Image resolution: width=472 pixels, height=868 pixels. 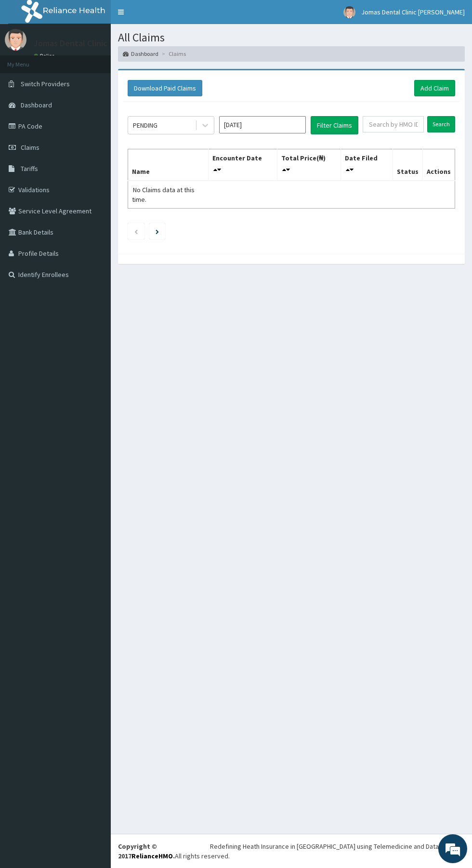 I want to click on span: Dashboard, so click(x=36, y=105).